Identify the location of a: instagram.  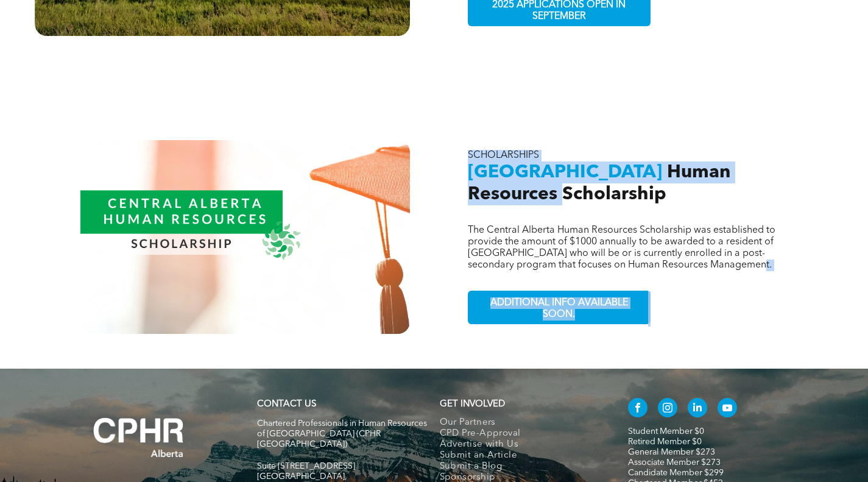
(668, 409).